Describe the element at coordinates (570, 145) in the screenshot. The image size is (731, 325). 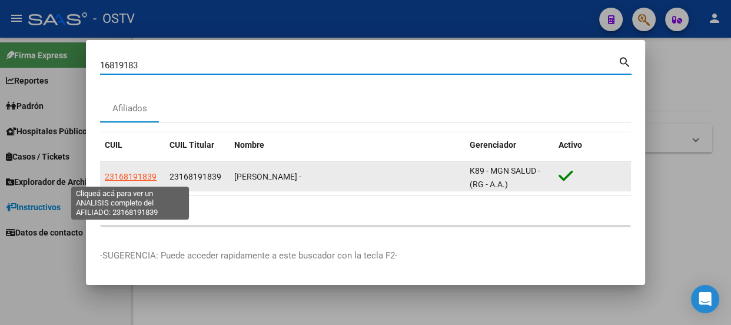
I see `span: Activo` at that location.